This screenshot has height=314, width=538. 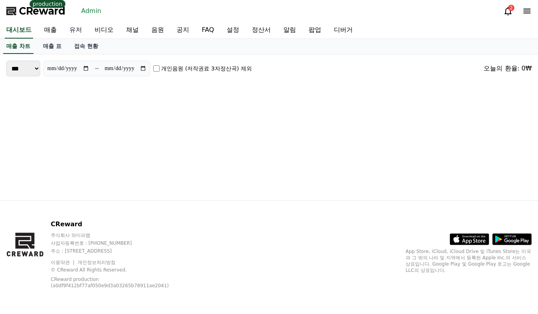 What do you see at coordinates (315, 30) in the screenshot?
I see `a: 팝업` at bounding box center [315, 30].